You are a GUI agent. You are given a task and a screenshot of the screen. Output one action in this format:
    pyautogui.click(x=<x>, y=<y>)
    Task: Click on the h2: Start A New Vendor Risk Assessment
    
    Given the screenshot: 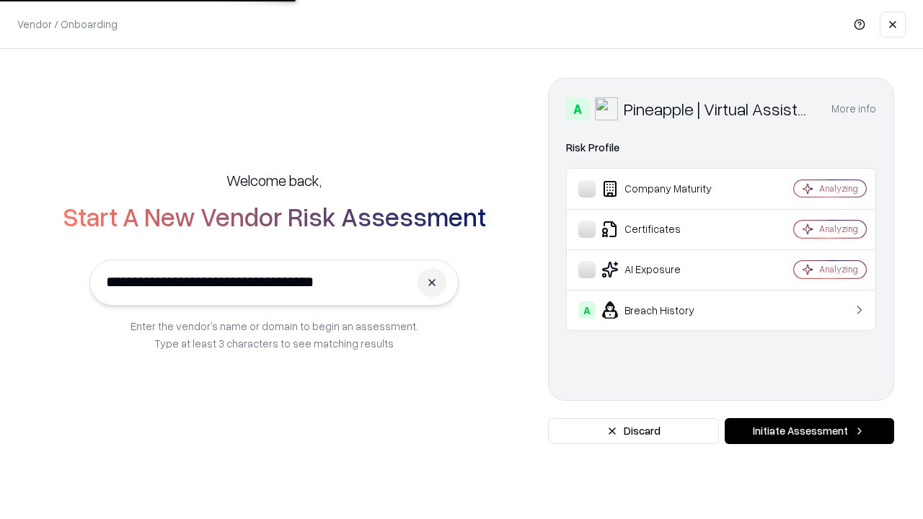 What is the action you would take?
    pyautogui.click(x=274, y=216)
    